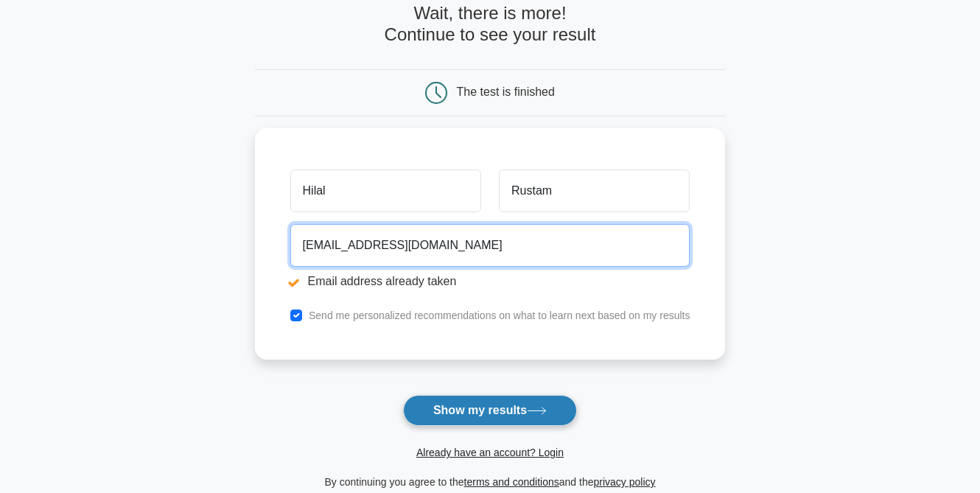 The image size is (980, 493). Describe the element at coordinates (490, 482) in the screenshot. I see `div: By continuing you agree to the and the` at that location.